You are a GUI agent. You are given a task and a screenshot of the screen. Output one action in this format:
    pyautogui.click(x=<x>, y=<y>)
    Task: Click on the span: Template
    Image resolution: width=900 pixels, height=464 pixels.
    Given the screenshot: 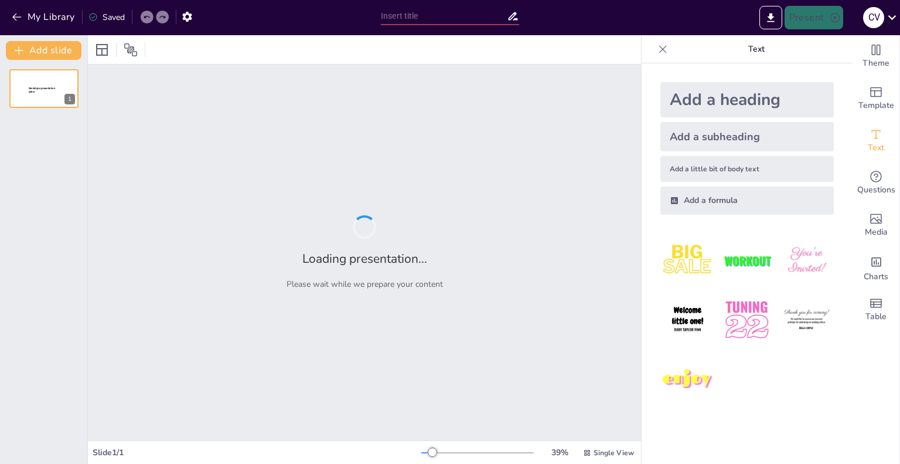 What is the action you would take?
    pyautogui.click(x=876, y=106)
    